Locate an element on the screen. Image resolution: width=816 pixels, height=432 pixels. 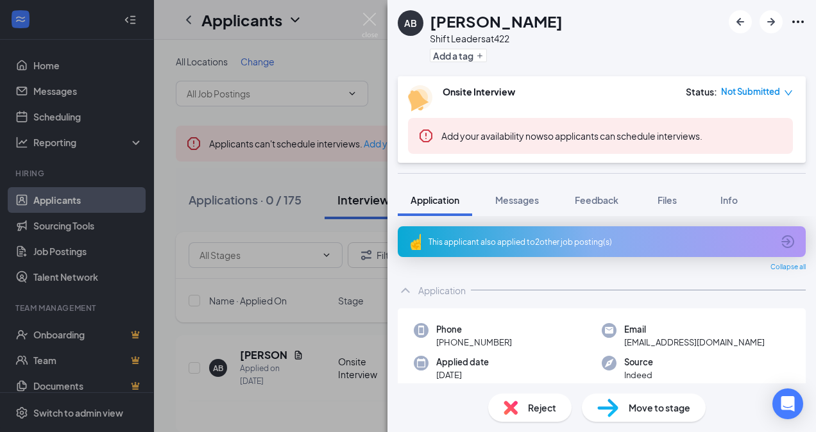
span: Files is located at coordinates (667, 200).